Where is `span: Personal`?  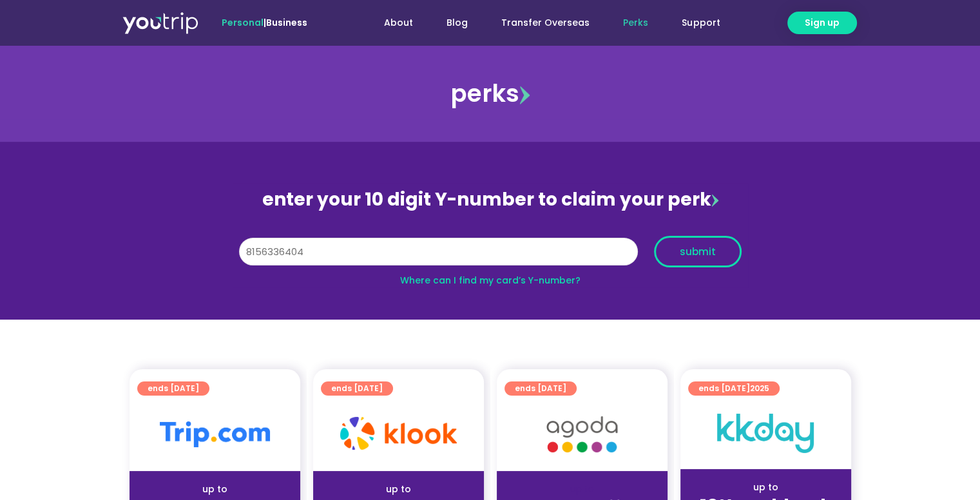 span: Personal is located at coordinates (242, 23).